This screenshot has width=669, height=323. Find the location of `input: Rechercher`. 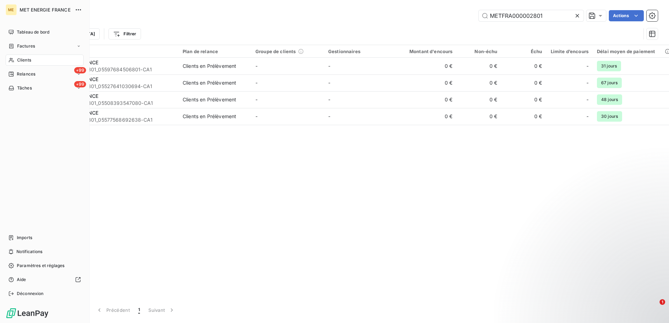

input: Rechercher is located at coordinates (531, 16).